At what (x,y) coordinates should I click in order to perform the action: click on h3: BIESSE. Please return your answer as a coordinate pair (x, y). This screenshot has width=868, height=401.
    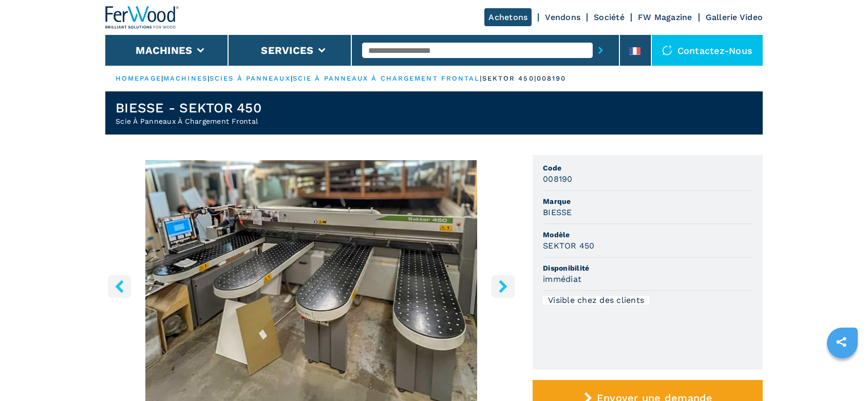
    Looking at the image, I should click on (557, 212).